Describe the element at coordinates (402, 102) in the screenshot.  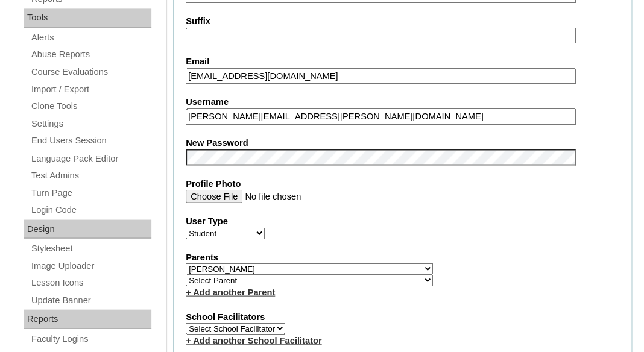
I see `label: Username` at that location.